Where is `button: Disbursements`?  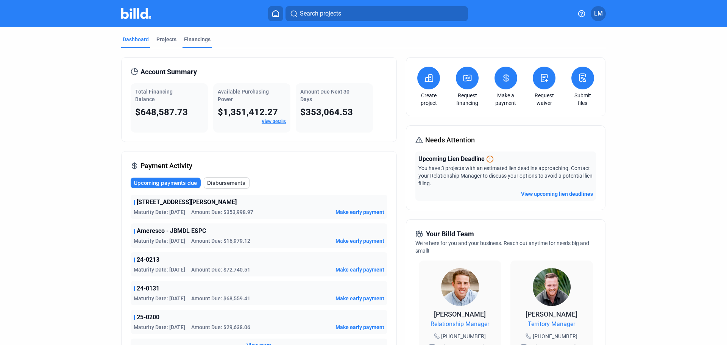
button: Disbursements is located at coordinates (226, 183).